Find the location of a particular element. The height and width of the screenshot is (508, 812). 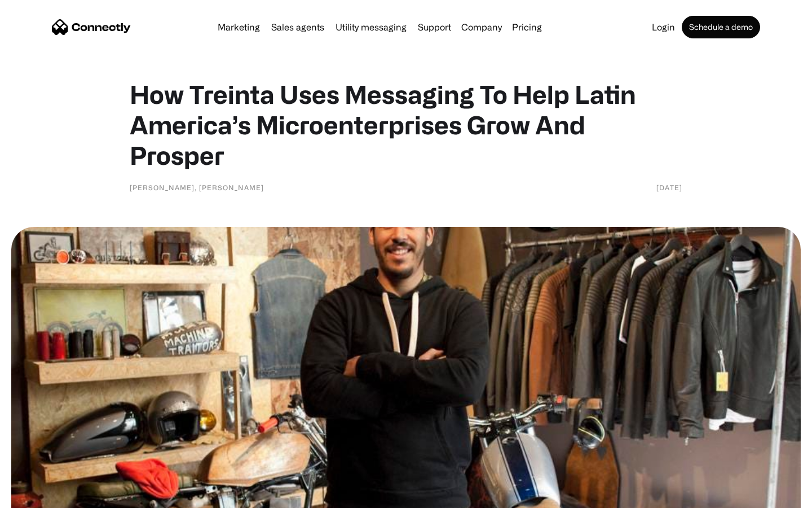

a: Support is located at coordinates (434, 27).